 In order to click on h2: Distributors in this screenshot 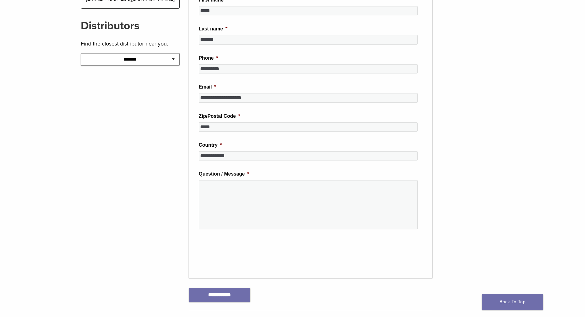, I will do `click(130, 26)`.